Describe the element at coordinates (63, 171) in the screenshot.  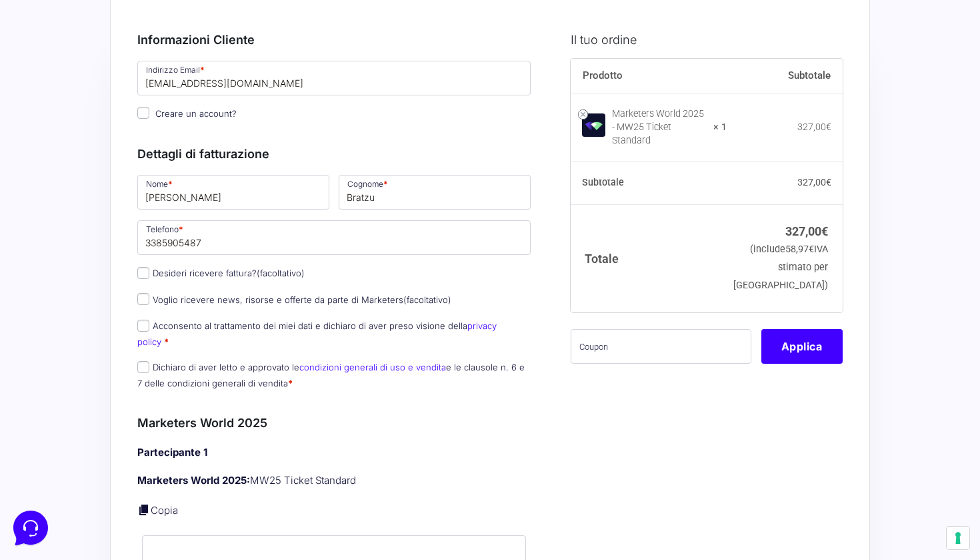
I see `span: Trova una risposta` at that location.